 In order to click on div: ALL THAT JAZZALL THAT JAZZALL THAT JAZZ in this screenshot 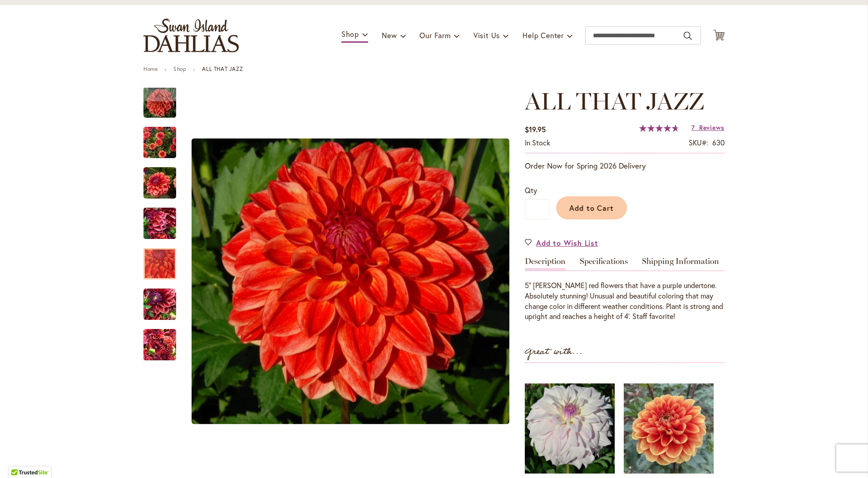, I will do `click(350, 281)`.